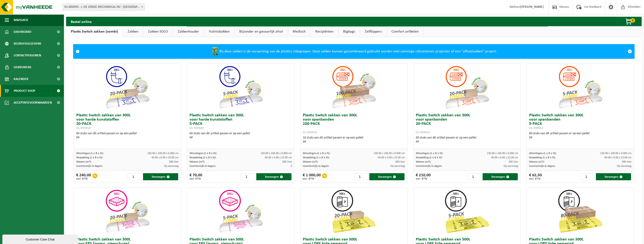  Describe the element at coordinates (27, 44) in the screenshot. I see `span: Bedrijfsgegevens` at that location.